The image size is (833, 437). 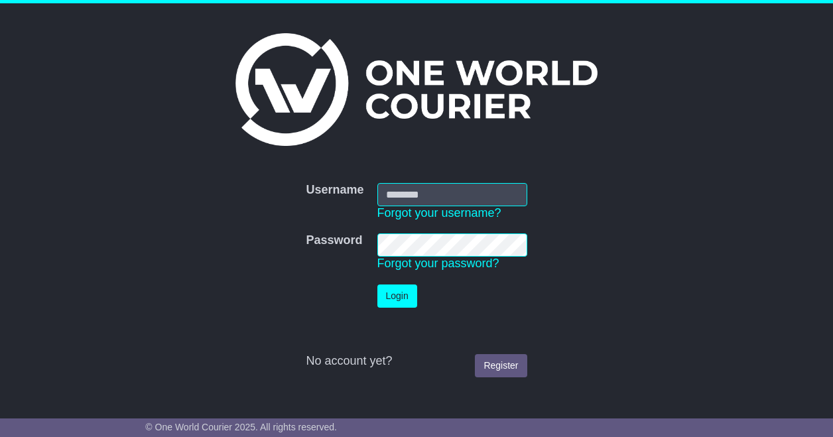 What do you see at coordinates (334, 190) in the screenshot?
I see `label: Username` at bounding box center [334, 190].